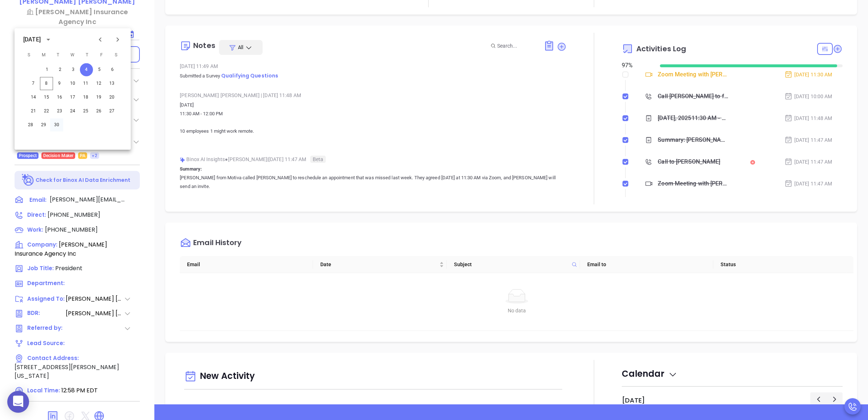 This screenshot has width=868, height=420. What do you see at coordinates (86, 97) in the screenshot?
I see `button: 18` at bounding box center [86, 97].